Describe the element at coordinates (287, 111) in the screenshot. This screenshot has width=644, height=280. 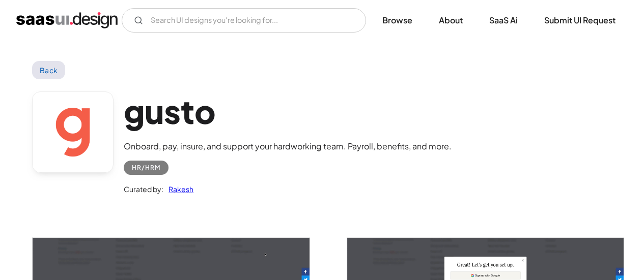
I see `h1: gusto` at that location.